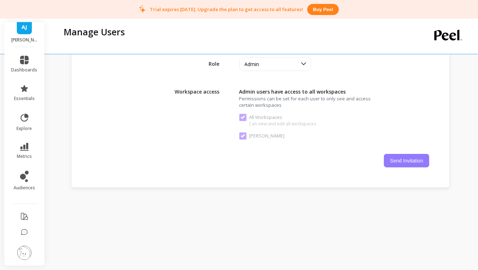  I want to click on span: Role, so click(194, 64).